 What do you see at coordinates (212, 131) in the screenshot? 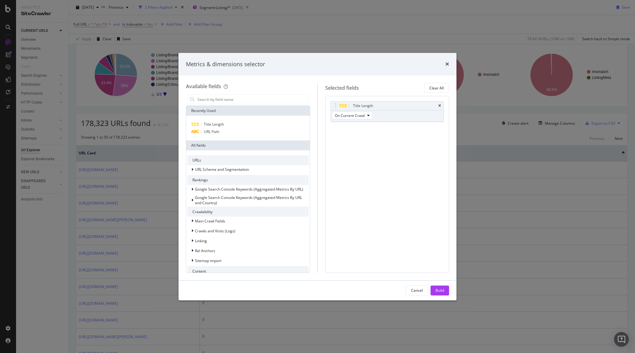
I see `span: URL Path` at bounding box center [212, 131].